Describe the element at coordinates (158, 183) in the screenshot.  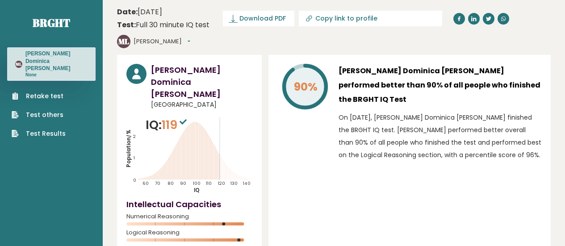
I see `tspan: 70` at that location.